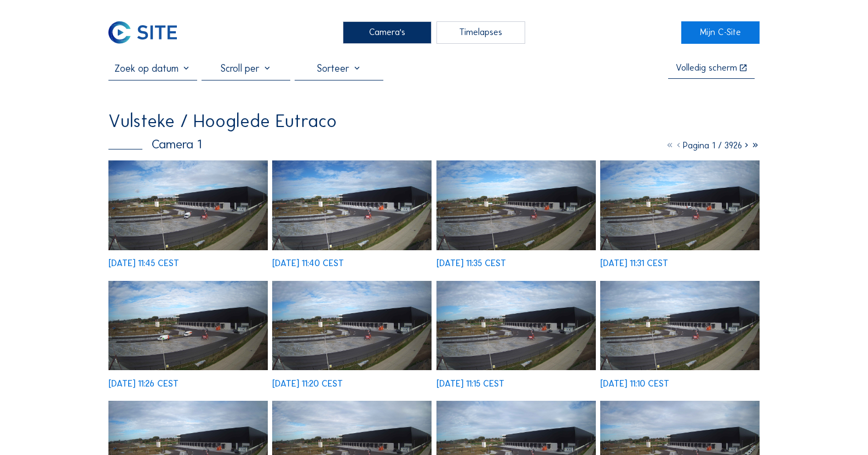 The image size is (868, 455). Describe the element at coordinates (706, 68) in the screenshot. I see `div: Volledig scherm` at that location.